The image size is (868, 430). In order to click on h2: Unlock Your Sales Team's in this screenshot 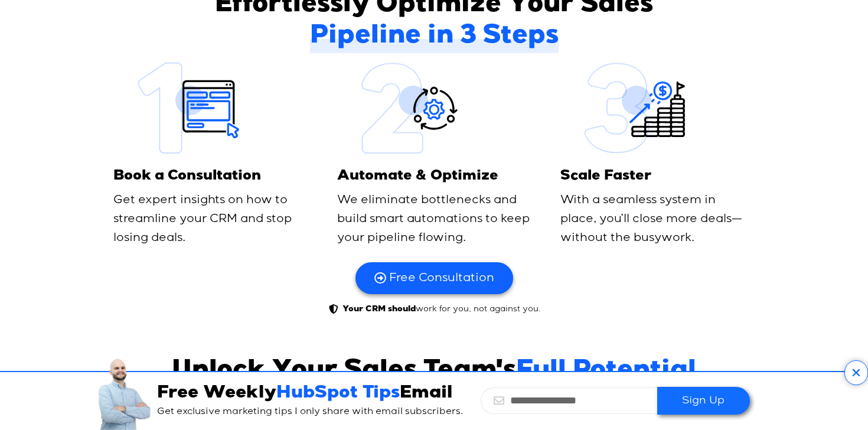, I will do `click(434, 373)`.